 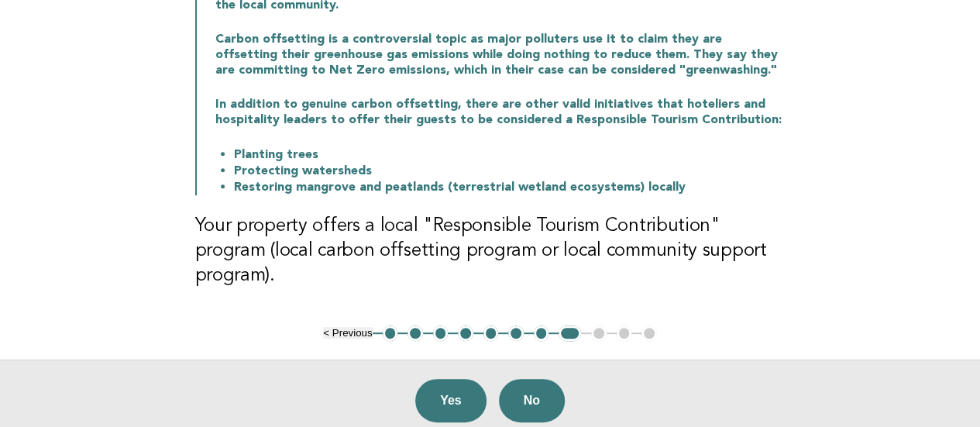 What do you see at coordinates (501, 55) in the screenshot?
I see `p: Carbon offsetting is a controversial topic as major polluters use it to claim they are offsetting...` at bounding box center [501, 55].